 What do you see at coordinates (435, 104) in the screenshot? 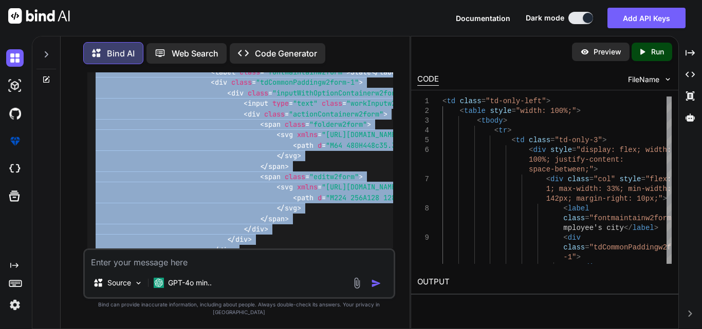
I see `span: "workInputw2form workInputdependent1 w-100"` at bounding box center [435, 104].